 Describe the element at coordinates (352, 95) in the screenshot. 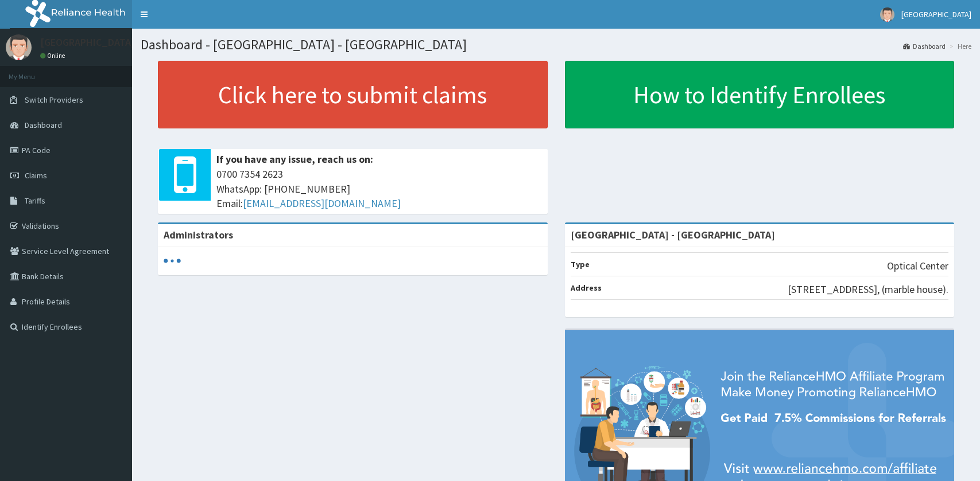

I see `a: Click here to submit claims` at that location.